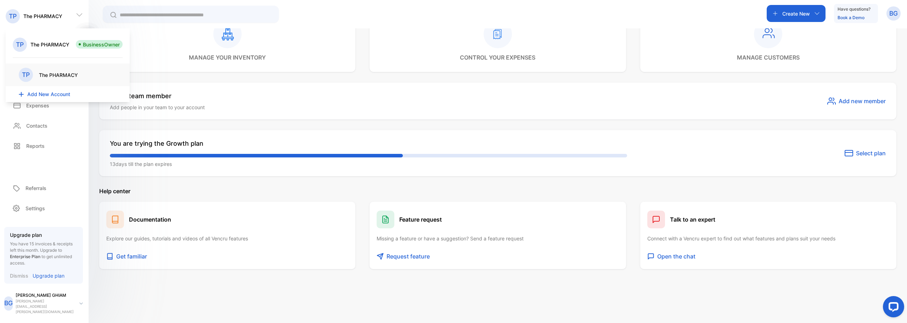 Image resolution: width=907 pixels, height=323 pixels. What do you see at coordinates (101, 44) in the screenshot?
I see `p: BusinessOwner` at bounding box center [101, 44].